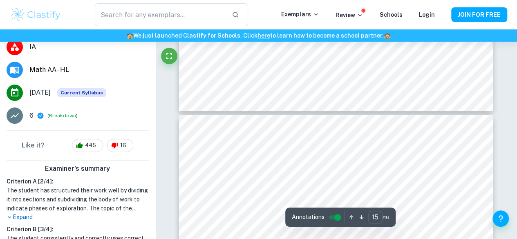 The height and width of the screenshot is (239, 517). What do you see at coordinates (36, 15) in the screenshot?
I see `img: Clastify logo` at bounding box center [36, 15].